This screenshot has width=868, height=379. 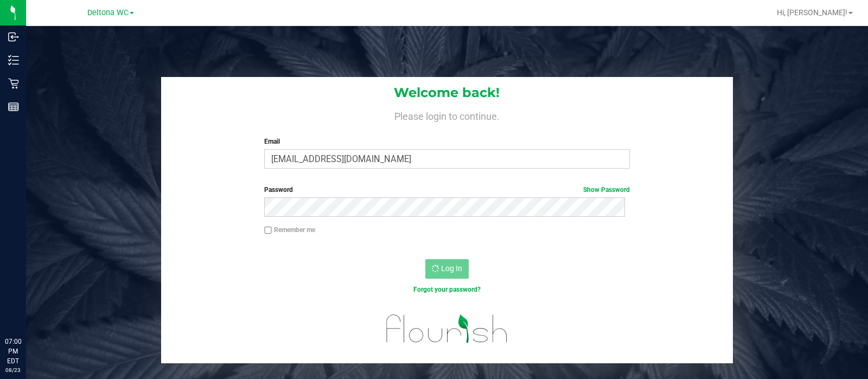 What do you see at coordinates (447, 141) in the screenshot?
I see `label: Email` at bounding box center [447, 141].